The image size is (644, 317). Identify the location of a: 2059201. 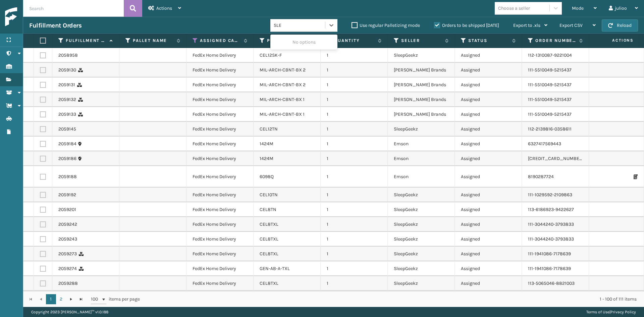
(67, 210).